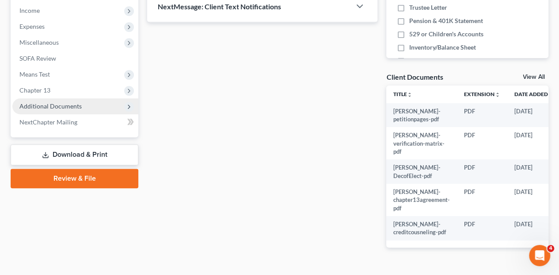  What do you see at coordinates (428, 8) in the screenshot?
I see `span: Trustee Letter` at bounding box center [428, 8].